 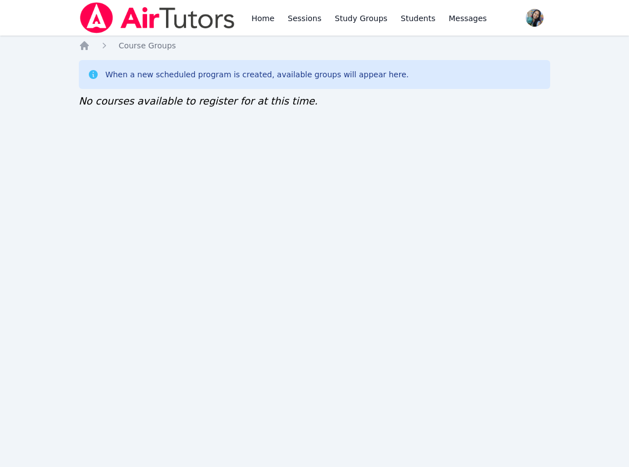 What do you see at coordinates (198, 101) in the screenshot?
I see `span: No courses available to register for at this time.` at bounding box center [198, 101].